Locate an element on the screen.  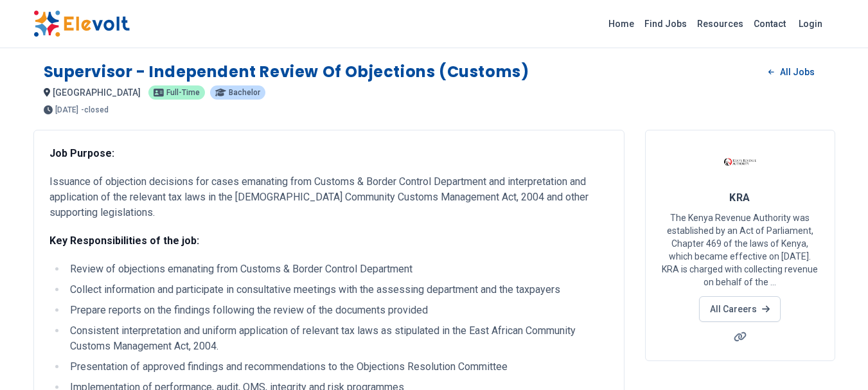
span: KRA is located at coordinates (739, 198).